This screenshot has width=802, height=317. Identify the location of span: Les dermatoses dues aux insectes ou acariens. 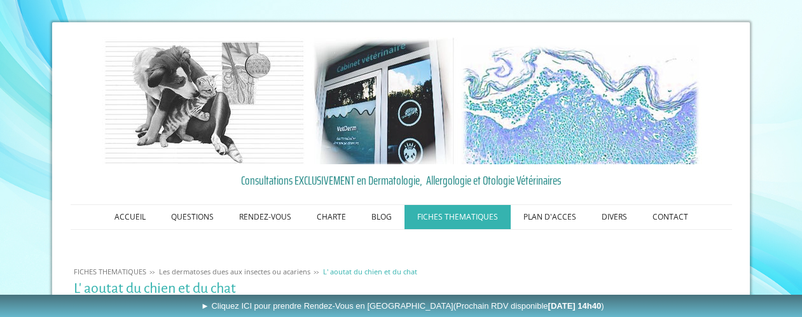
(235, 271).